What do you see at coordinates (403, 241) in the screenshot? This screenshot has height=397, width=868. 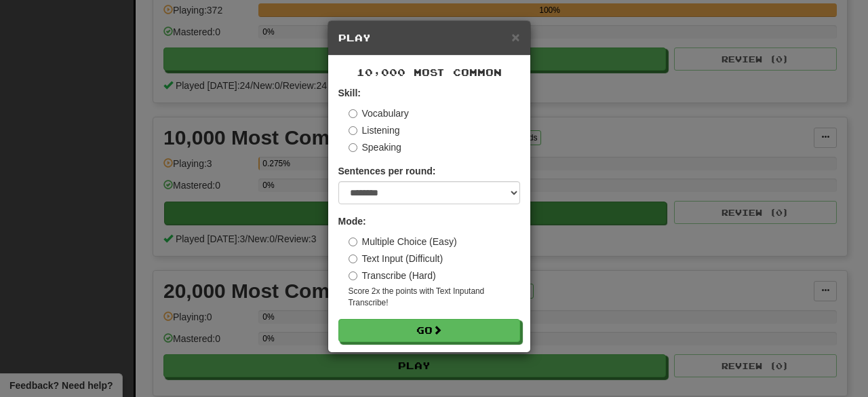 I see `label: Multiple Choice (Easy)` at bounding box center [403, 241].